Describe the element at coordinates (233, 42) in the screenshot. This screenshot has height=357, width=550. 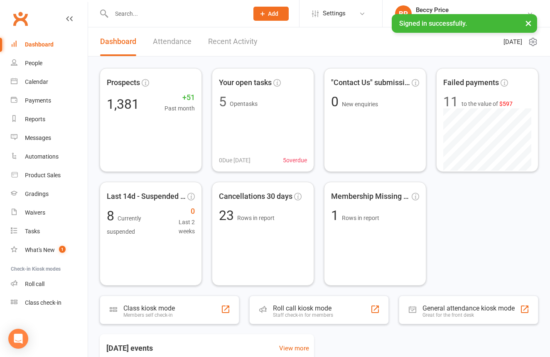
I see `a: Recent Activity` at that location.